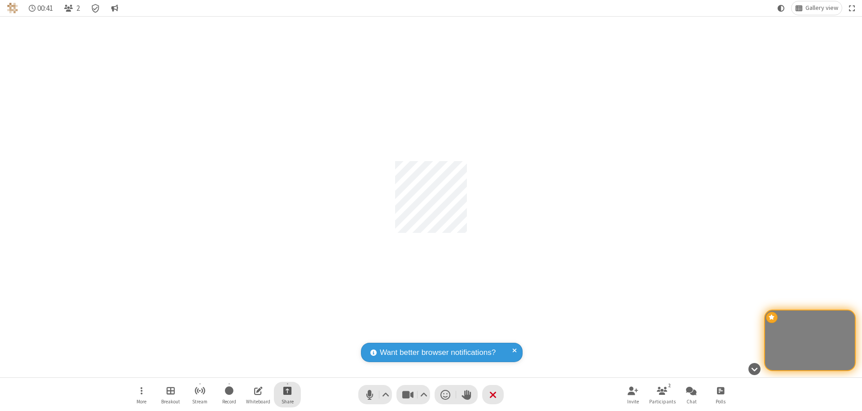 The height and width of the screenshot is (411, 862). What do you see at coordinates (41, 8) in the screenshot?
I see `div: Timer` at bounding box center [41, 8].